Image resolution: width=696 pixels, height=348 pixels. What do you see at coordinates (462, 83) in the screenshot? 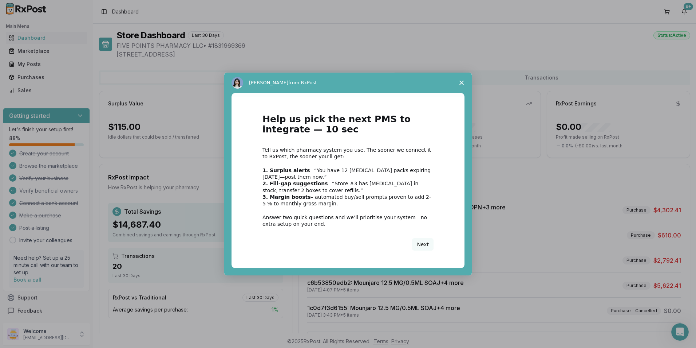
I see `span: Close survey` at bounding box center [462, 83].